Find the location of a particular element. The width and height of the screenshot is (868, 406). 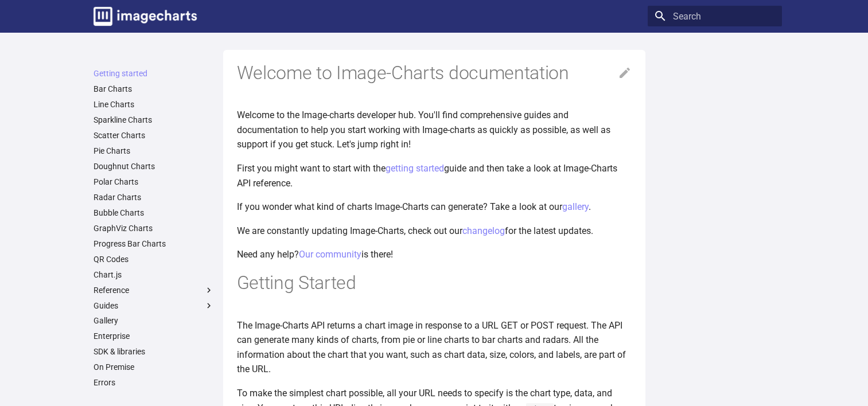

a: gallery is located at coordinates (576, 206).